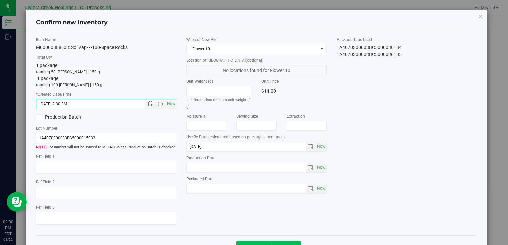 The width and height of the screenshot is (508, 245). I want to click on label: Ref Field 2, so click(106, 182).